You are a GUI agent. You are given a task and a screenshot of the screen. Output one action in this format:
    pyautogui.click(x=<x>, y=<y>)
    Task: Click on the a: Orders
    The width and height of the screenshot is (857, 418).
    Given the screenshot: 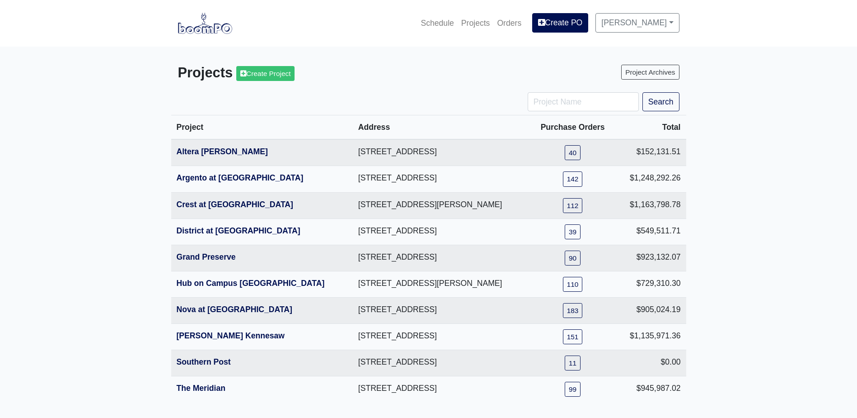 What is the action you would take?
    pyautogui.click(x=509, y=23)
    